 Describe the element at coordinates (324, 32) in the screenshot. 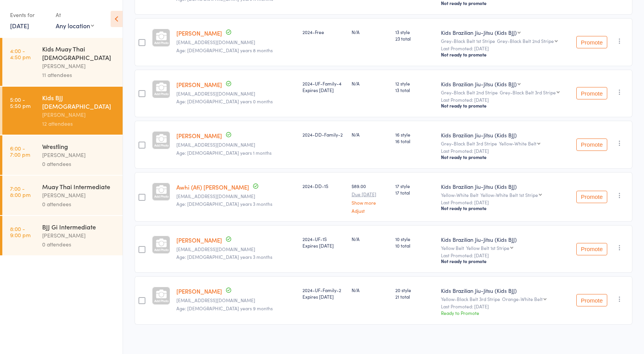

I see `div: 2024-Free` at that location.